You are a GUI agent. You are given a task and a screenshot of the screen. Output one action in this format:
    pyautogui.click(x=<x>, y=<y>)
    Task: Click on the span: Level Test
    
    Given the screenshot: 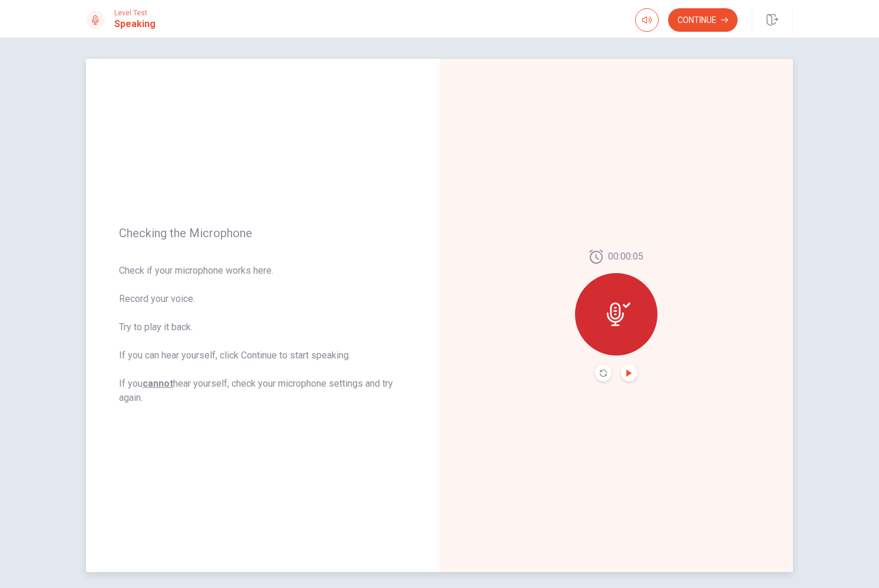 What is the action you would take?
    pyautogui.click(x=135, y=13)
    